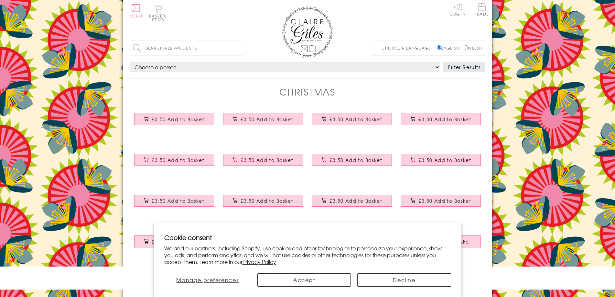 This screenshot has width=615, height=297. Describe the element at coordinates (259, 261) in the screenshot. I see `a: Privacy Policy` at that location.